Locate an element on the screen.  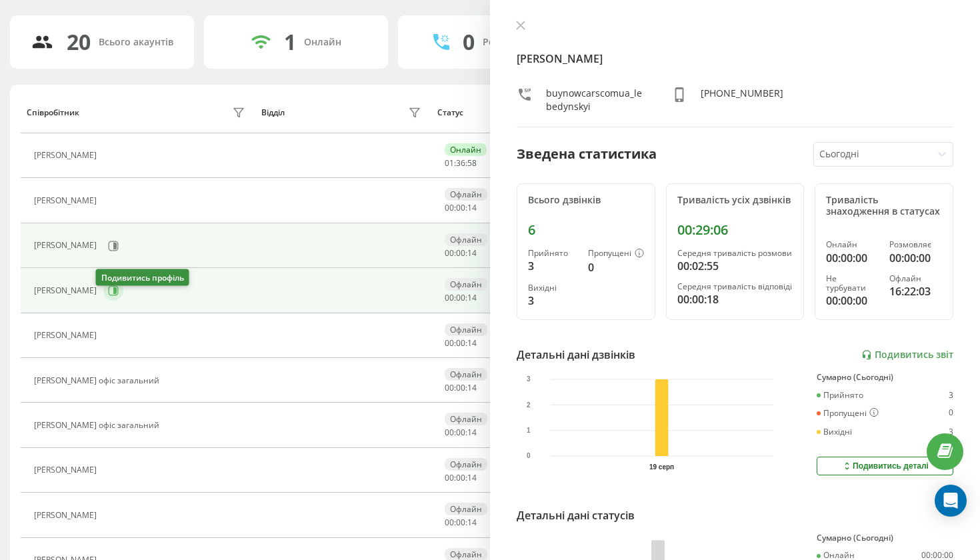
div: Подивитись деталі is located at coordinates (884, 466).